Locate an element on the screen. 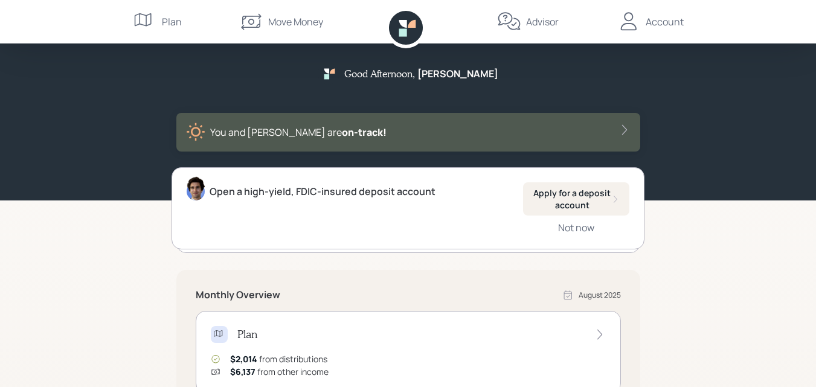 The height and width of the screenshot is (387, 816). div: from distributions is located at coordinates (278, 359).